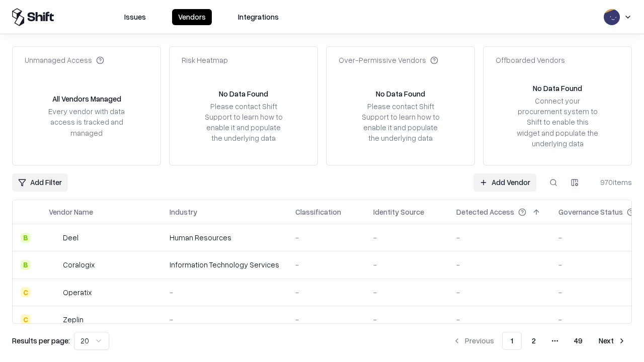  I want to click on img: Deel, so click(54, 238).